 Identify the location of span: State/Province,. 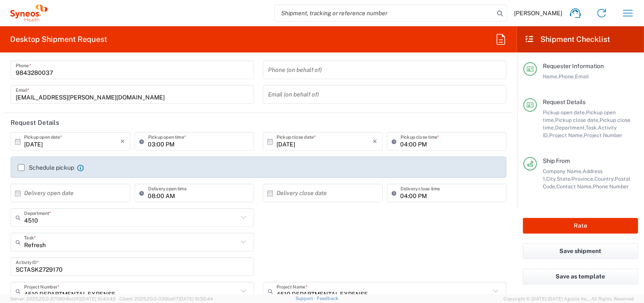
(575, 179).